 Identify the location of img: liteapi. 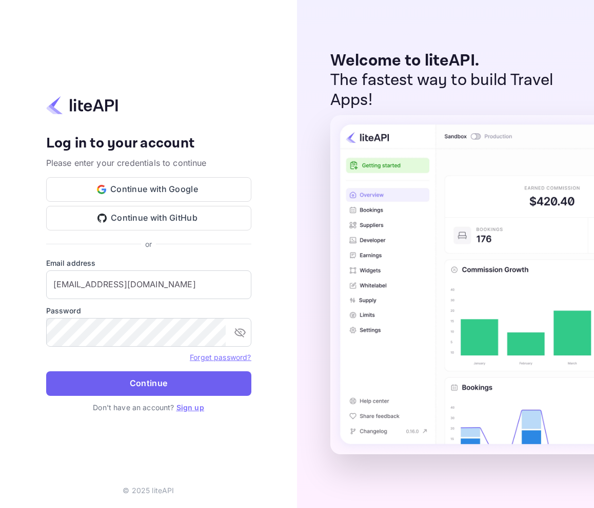
(82, 105).